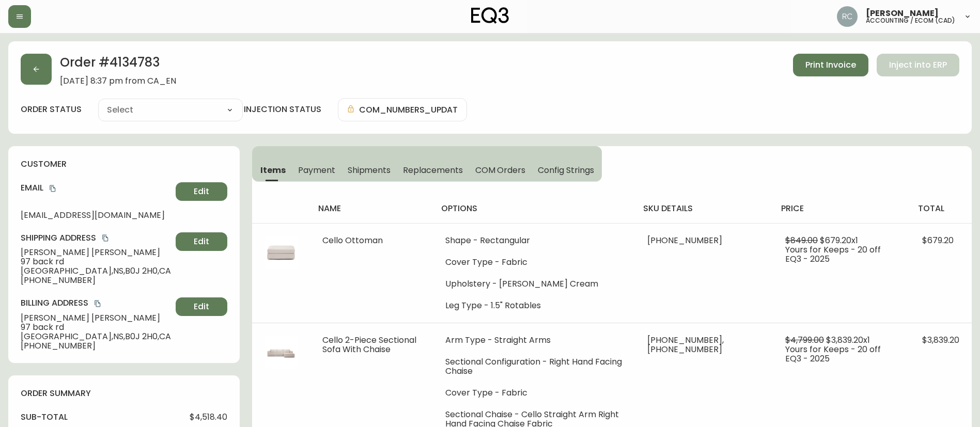 The height and width of the screenshot is (427, 980). What do you see at coordinates (847, 17) in the screenshot?
I see `img: f4ba4e02bd060be8f1386e3ca455bd0e` at bounding box center [847, 17].